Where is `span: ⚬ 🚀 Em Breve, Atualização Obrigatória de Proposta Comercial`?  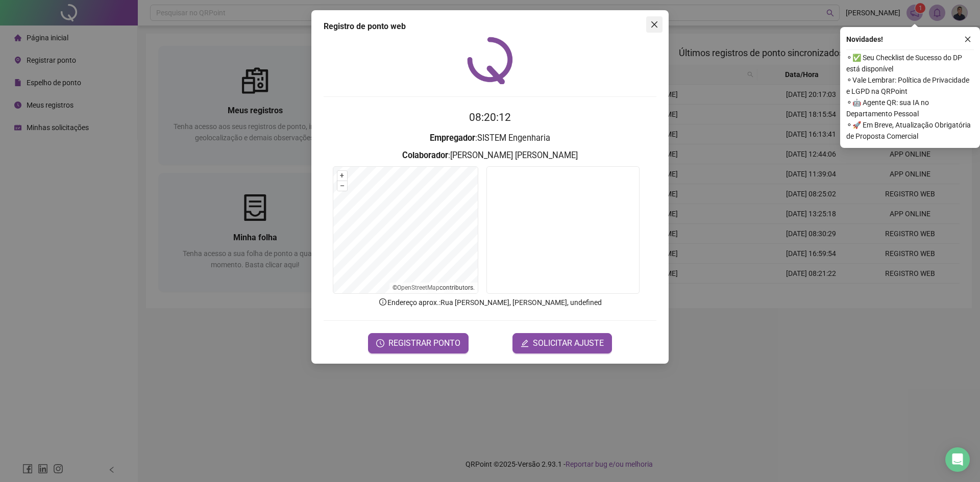
span: ⚬ 🚀 Em Breve, Atualização Obrigatória de Proposta Comercial is located at coordinates (910, 131).